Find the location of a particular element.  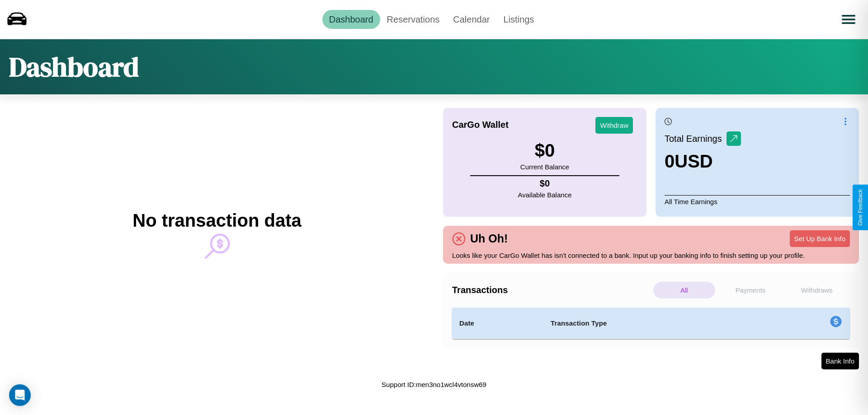

button: Withdraw is located at coordinates (614, 125).